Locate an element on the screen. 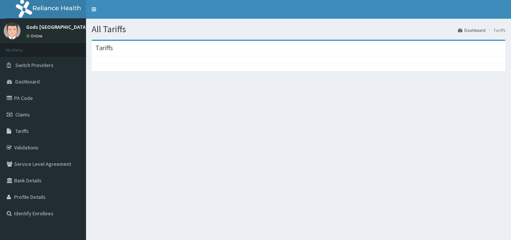  span: Tariffs is located at coordinates (22, 131).